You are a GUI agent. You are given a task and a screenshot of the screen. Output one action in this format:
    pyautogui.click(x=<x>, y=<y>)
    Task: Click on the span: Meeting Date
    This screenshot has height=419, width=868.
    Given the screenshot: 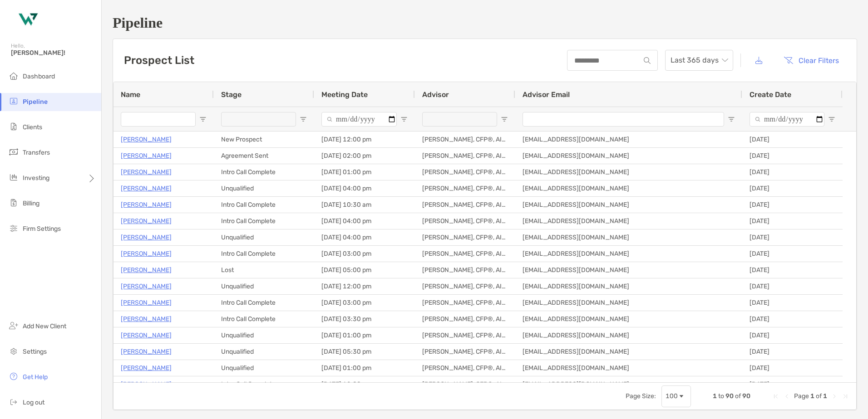 What is the action you would take?
    pyautogui.click(x=344, y=94)
    